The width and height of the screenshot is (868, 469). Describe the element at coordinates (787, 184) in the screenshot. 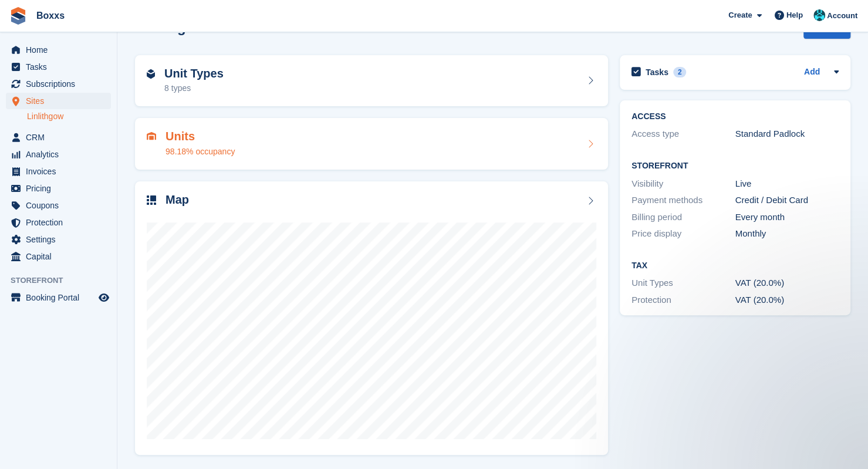

I see `div: Live` at that location.